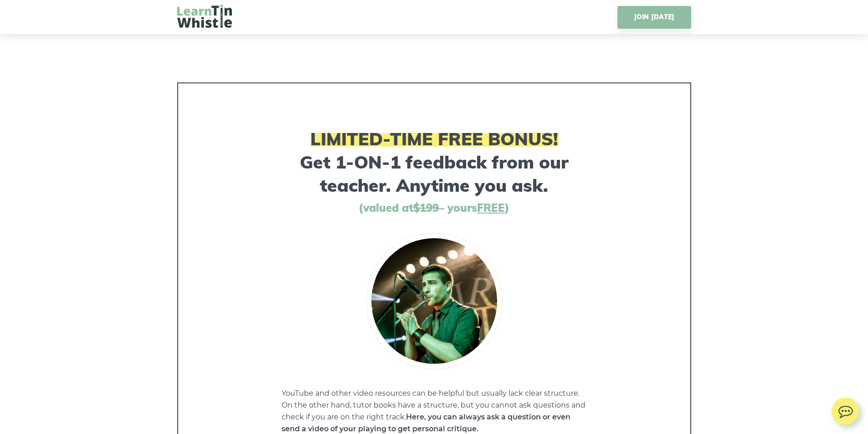 The height and width of the screenshot is (434, 868). Describe the element at coordinates (426, 422) in the screenshot. I see `strong: Here, you can always ask a question or even send a video of your playing to get personal critique.` at that location.